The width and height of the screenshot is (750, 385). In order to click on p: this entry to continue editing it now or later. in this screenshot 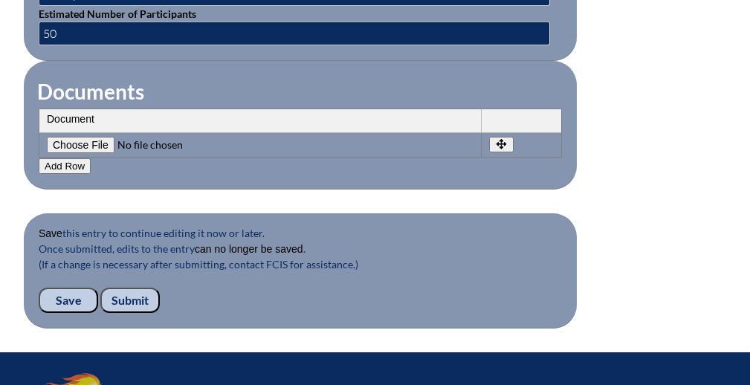, I will do `click(300, 233)`.